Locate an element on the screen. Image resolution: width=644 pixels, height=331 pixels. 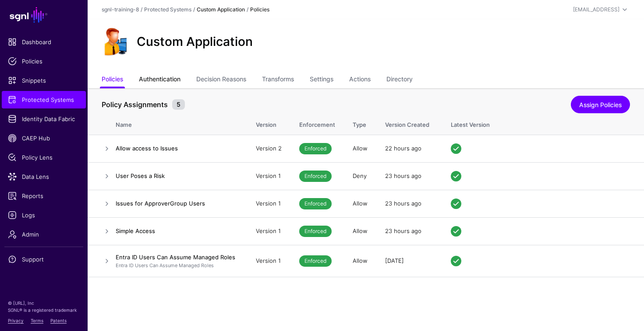
span: Snippets is located at coordinates (44, 81).